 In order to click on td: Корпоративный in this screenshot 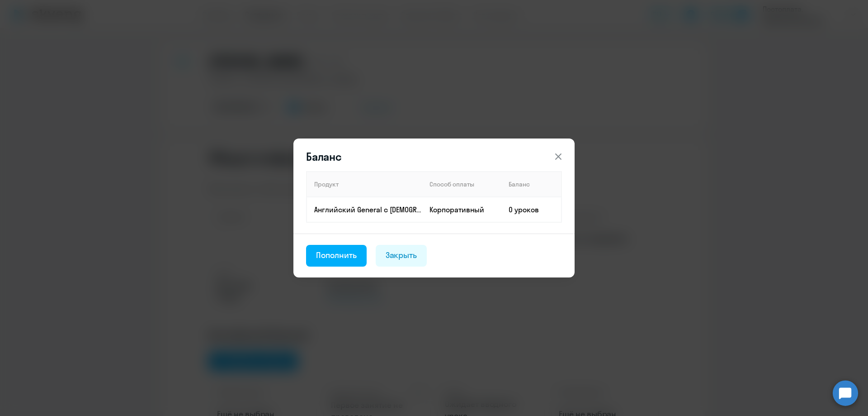, I will do `click(462, 209)`.